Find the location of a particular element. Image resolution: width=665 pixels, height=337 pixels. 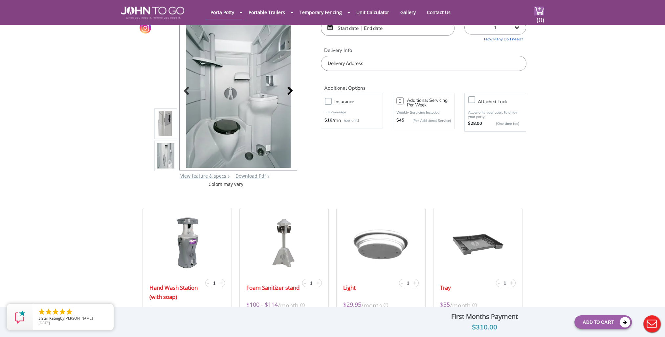

p: Allow only your users to enjoy your potty. is located at coordinates (495, 115).